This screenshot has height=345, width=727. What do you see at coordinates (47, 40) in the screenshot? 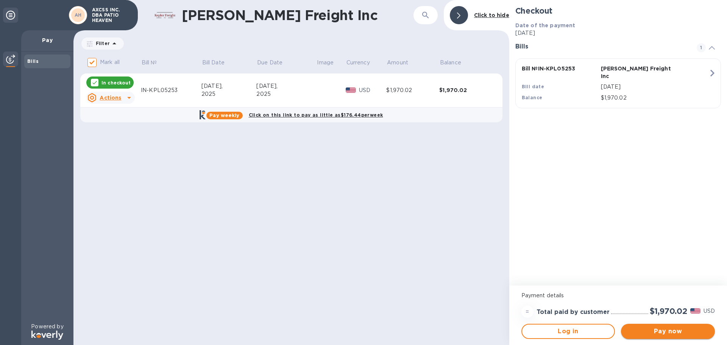
I see `p: Pay` at bounding box center [47, 40].